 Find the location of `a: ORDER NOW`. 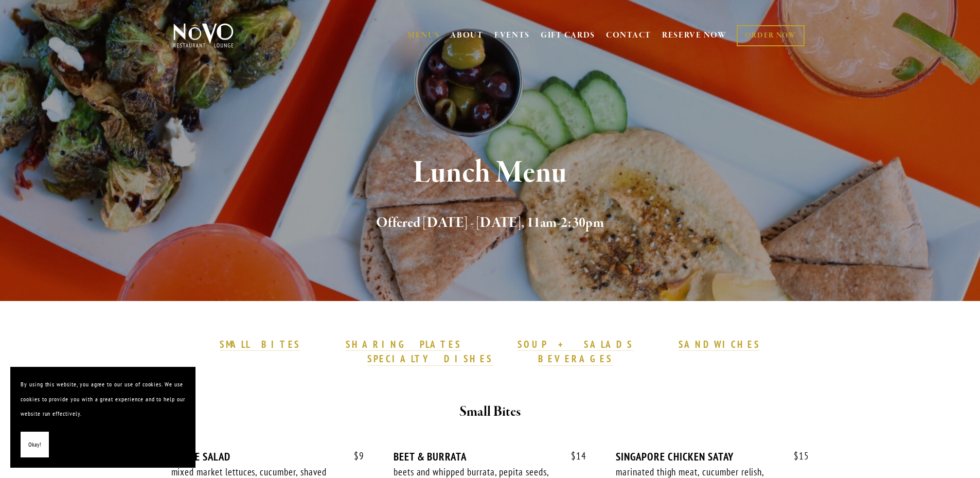

a: ORDER NOW is located at coordinates (770, 35).